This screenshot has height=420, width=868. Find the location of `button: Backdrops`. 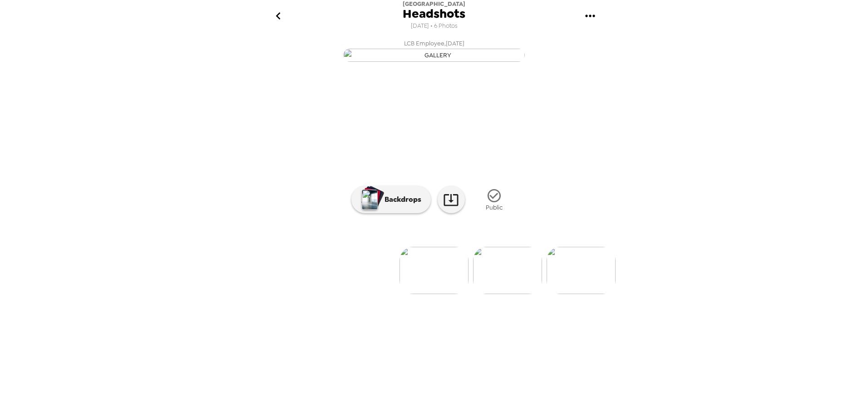

button: Backdrops is located at coordinates (391, 199).